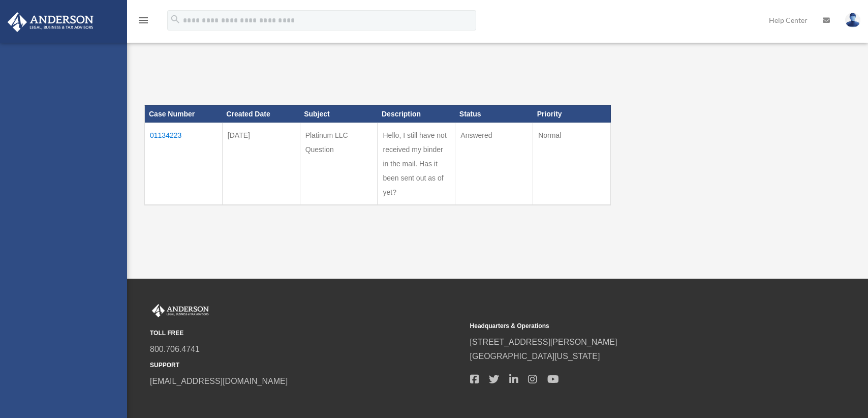  I want to click on td: Normal, so click(572, 163).